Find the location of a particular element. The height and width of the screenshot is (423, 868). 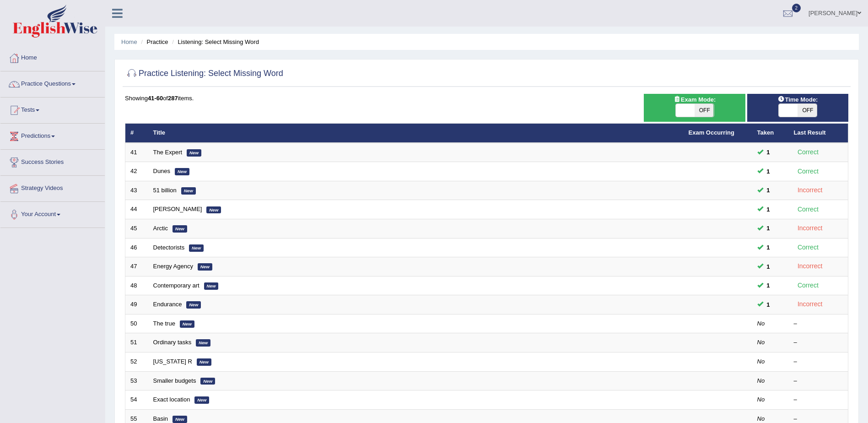

b: 287 is located at coordinates (173, 98).